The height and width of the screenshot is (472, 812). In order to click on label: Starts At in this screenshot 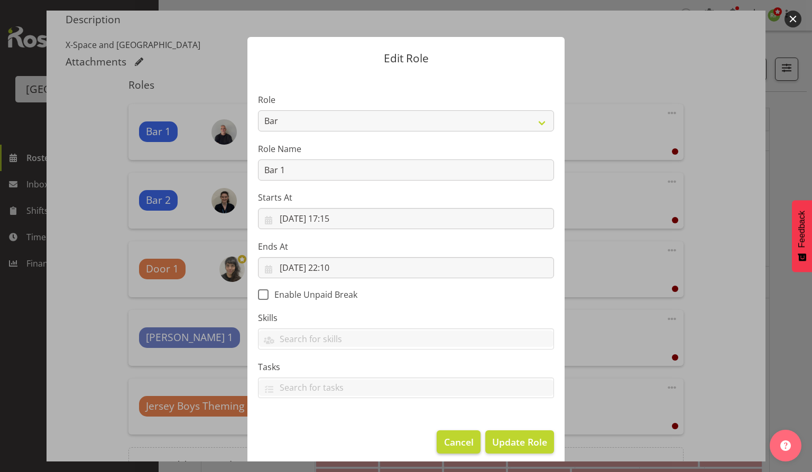, I will do `click(406, 198)`.